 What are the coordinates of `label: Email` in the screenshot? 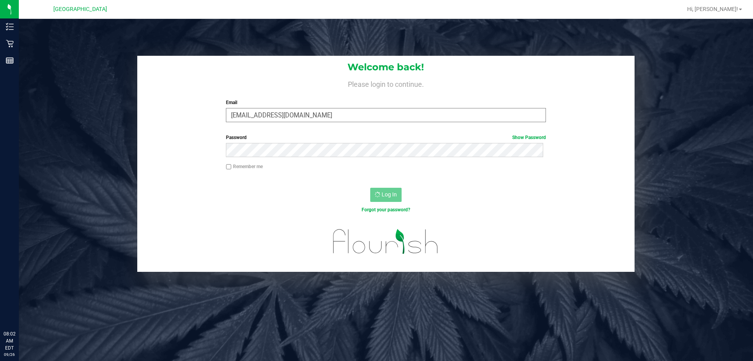 It's located at (386, 102).